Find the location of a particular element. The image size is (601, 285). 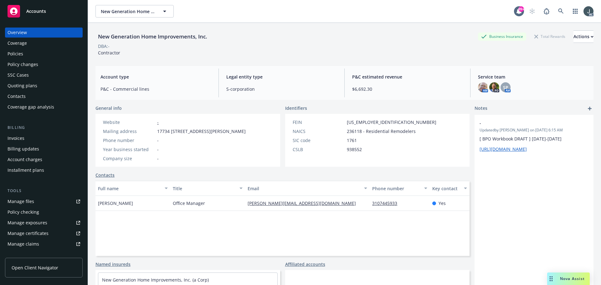

div: Mailing address is located at coordinates (129, 131).